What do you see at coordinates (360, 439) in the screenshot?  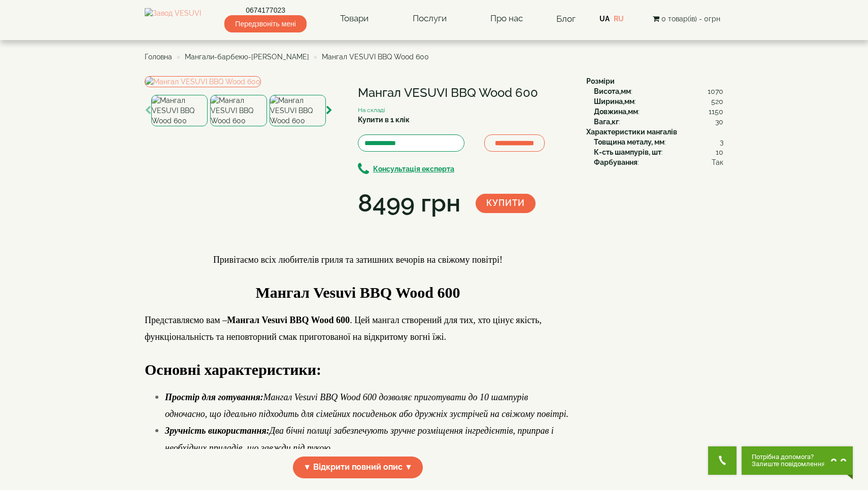 I see `em: Два бічні полиці забезпечують зручне розміщення інгредієнтів, приправ і необхідних приладів, що з...` at bounding box center [360, 439].